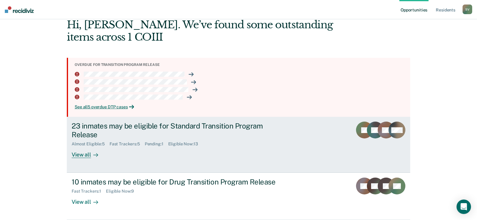 The width and height of the screenshot is (477, 220). I want to click on div: 23 inmates may be eligible for Standard Transition Program Release, so click(177, 130).